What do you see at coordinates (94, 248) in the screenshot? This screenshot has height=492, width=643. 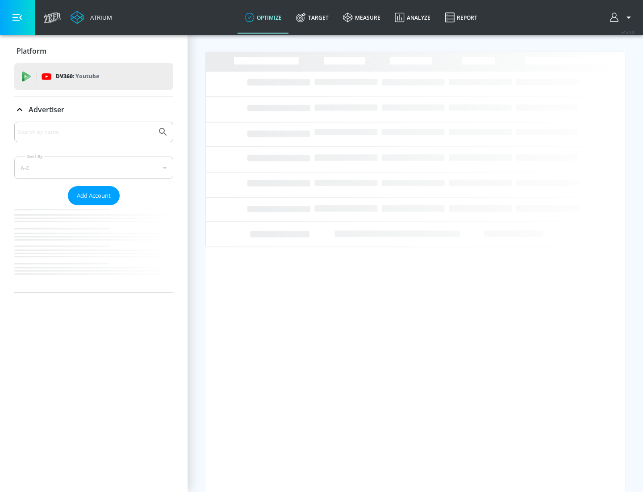 I see `nav: list of Advertiser` at bounding box center [94, 248].